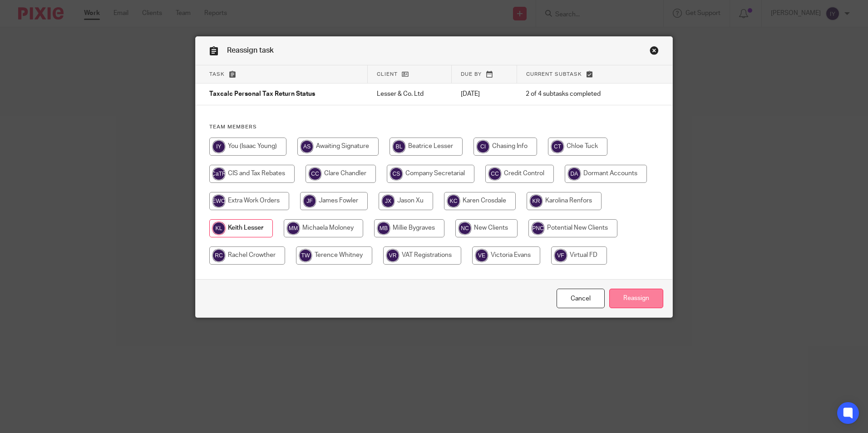 The image size is (868, 433). I want to click on span: Reassign task, so click(250, 51).